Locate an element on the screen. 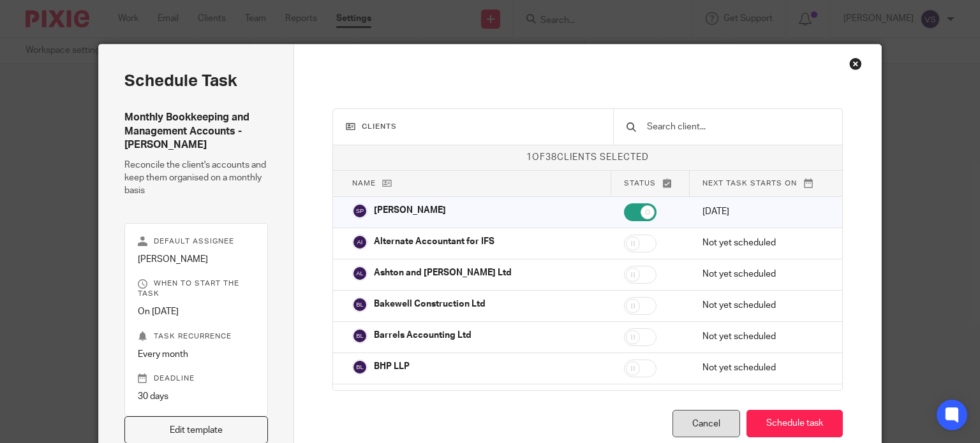 Image resolution: width=980 pixels, height=443 pixels. p: 30 days is located at coordinates (196, 397).